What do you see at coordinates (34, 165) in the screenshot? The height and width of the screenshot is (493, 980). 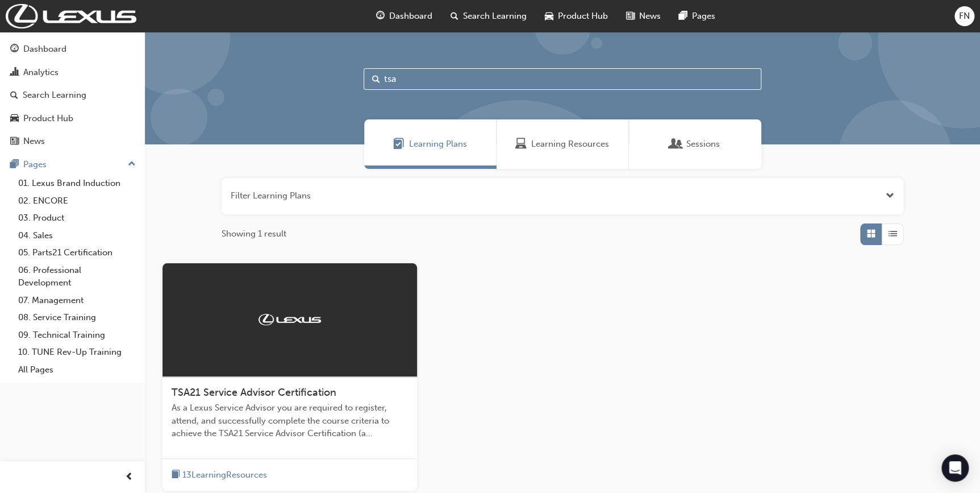 I see `div: Pages` at bounding box center [34, 165].